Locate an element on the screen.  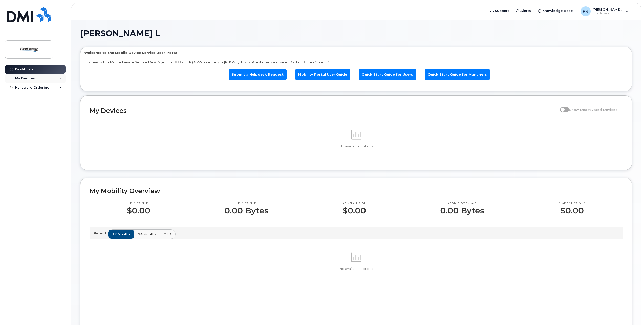
a: Quick Start Guide for Managers is located at coordinates (458, 74).